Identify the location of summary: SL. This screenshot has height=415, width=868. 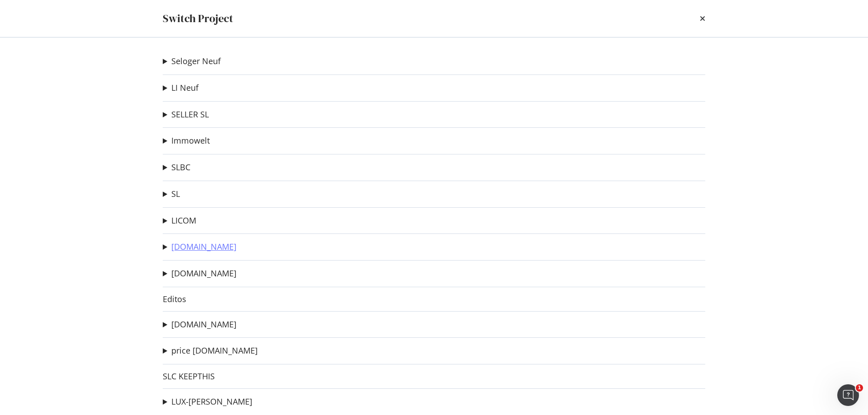
(172, 195).